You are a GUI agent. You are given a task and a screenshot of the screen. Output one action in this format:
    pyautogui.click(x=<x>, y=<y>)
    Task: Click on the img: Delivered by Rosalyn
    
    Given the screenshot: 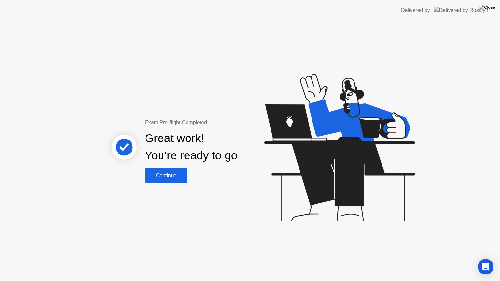 What is the action you would take?
    pyautogui.click(x=461, y=10)
    